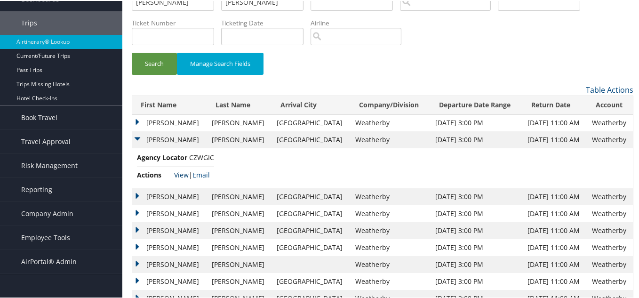  Describe the element at coordinates (49, 261) in the screenshot. I see `span: AirPortal® Admin` at that location.